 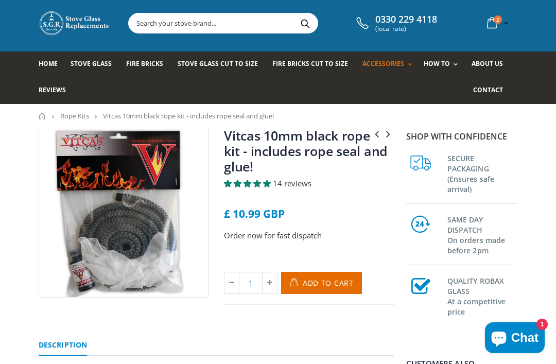 What do you see at coordinates (390, 64) in the screenshot?
I see `a: Accessories` at bounding box center [390, 64].